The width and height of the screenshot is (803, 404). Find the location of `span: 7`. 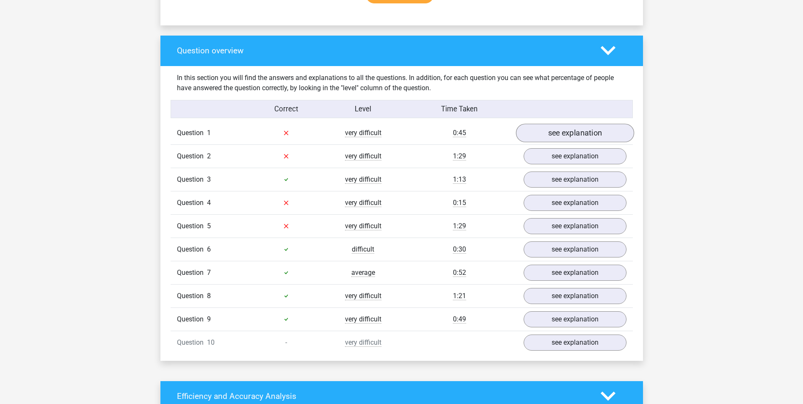

span: 7 is located at coordinates (209, 272).